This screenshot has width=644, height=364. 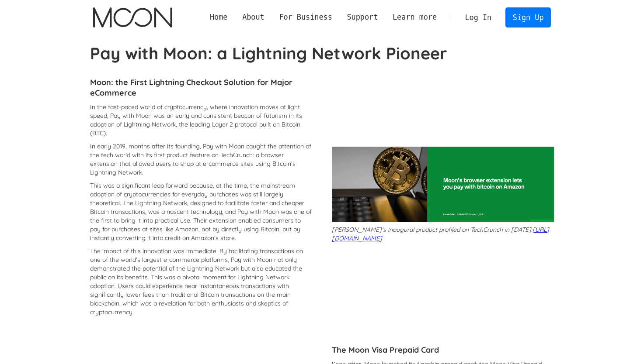 What do you see at coordinates (201, 211) in the screenshot?
I see `p: This was a significant leap forward because, at the time, the mainstream adoption of cryptocurren...` at bounding box center [201, 211].